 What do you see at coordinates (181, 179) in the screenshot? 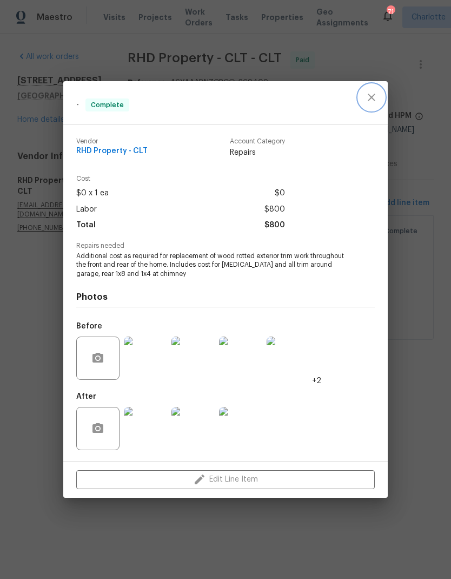
I see `span: Cost` at bounding box center [181, 179].